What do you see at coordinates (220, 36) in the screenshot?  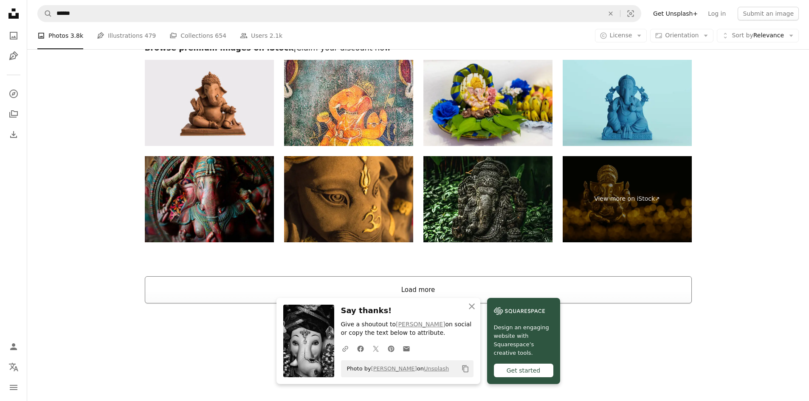 I see `span: 654` at bounding box center [220, 36].